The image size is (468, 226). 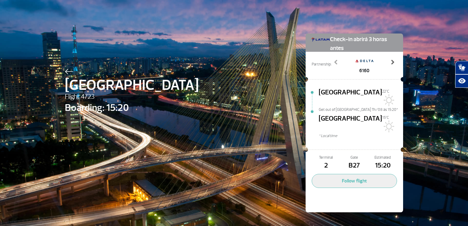 What do you see at coordinates (461, 74) in the screenshot?
I see `div: Plugin de acessibilidade da Hand Talk.` at bounding box center [461, 74].